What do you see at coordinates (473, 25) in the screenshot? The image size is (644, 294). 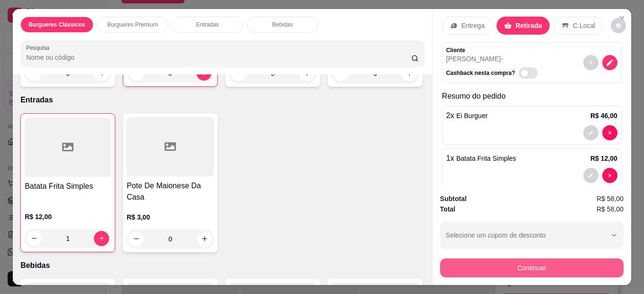 I see `p: Entrega` at bounding box center [473, 25].